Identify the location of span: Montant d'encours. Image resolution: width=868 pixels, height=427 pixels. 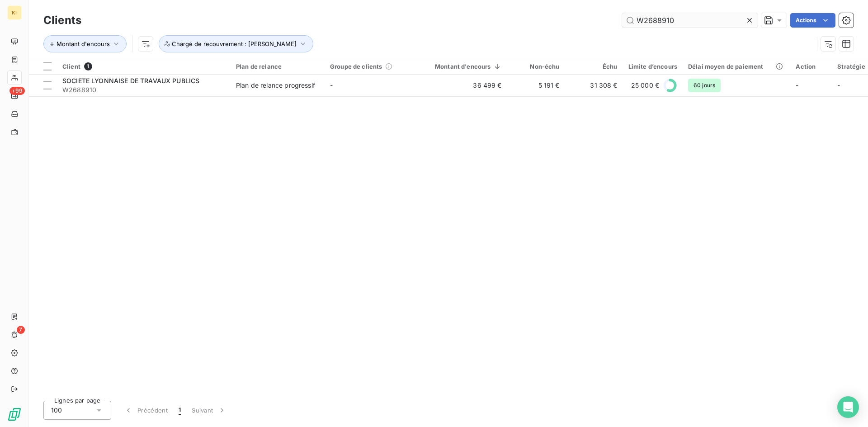
(83, 44).